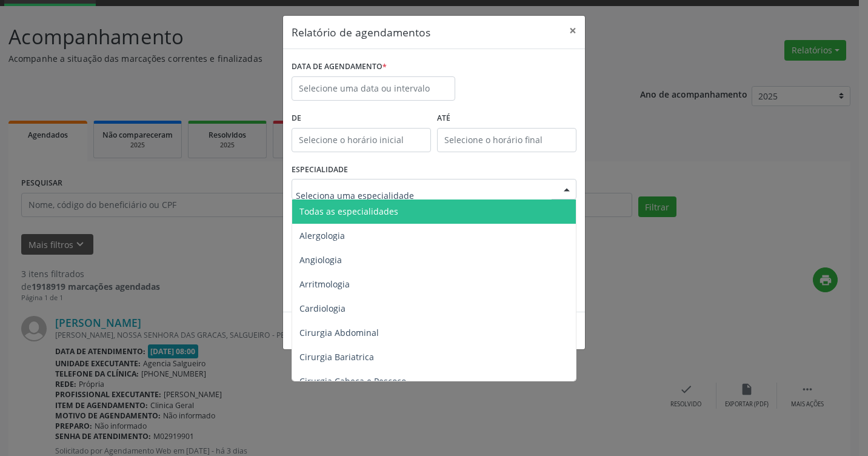 The image size is (868, 456). Describe the element at coordinates (374, 89) in the screenshot. I see `input: Selecione uma data ou intervalo` at that location.